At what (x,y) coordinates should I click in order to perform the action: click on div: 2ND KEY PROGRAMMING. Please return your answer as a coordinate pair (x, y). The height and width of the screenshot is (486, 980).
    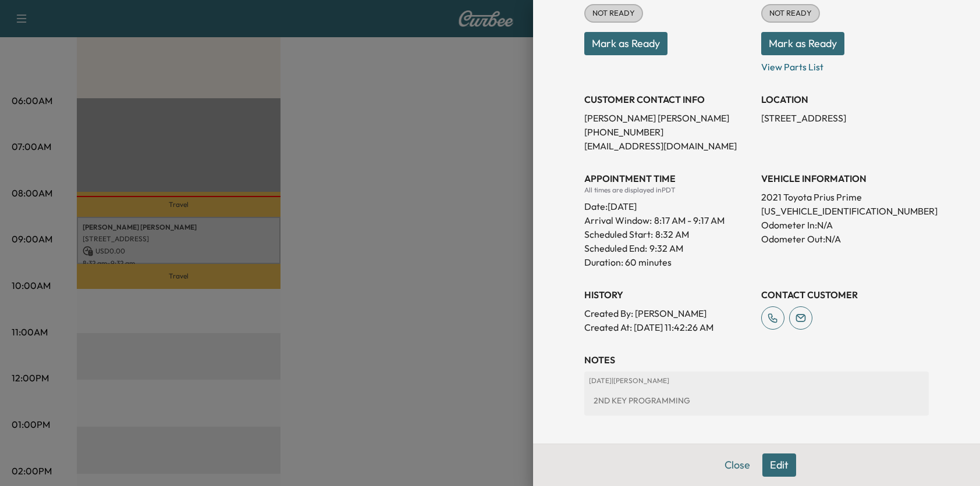
    Looking at the image, I should click on (757, 401).